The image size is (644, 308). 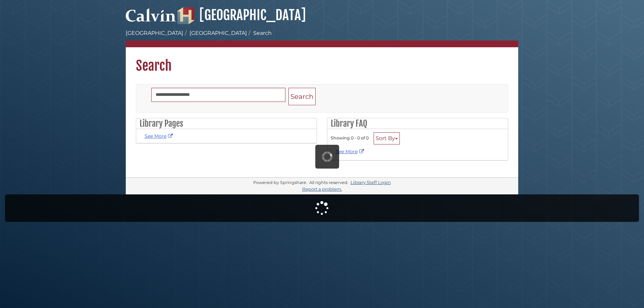 What do you see at coordinates (259, 33) in the screenshot?
I see `li: Search` at bounding box center [259, 33].